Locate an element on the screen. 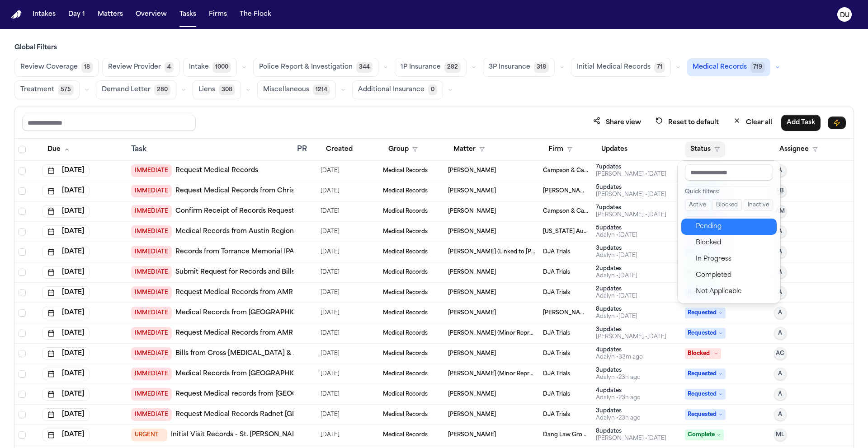 The image size is (868, 448). button: Inactive is located at coordinates (758, 205).